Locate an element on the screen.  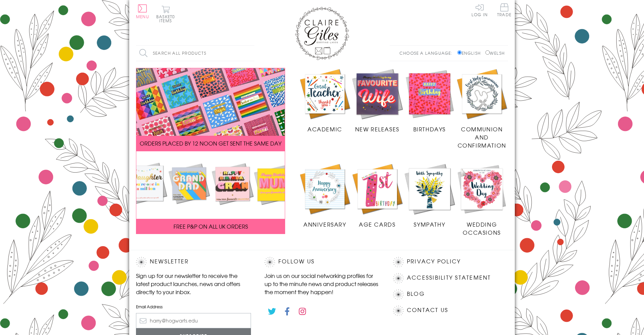
a: Sympathy is located at coordinates (430, 196).